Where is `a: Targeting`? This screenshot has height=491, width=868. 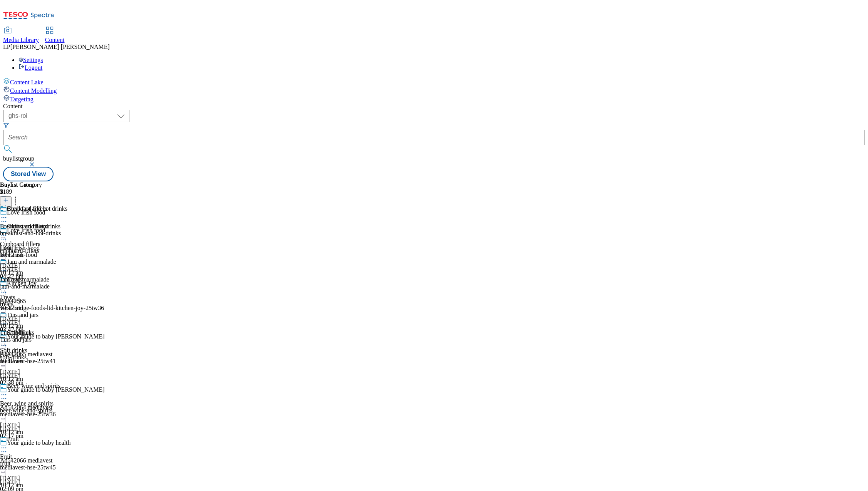
a: Targeting is located at coordinates (434, 99).